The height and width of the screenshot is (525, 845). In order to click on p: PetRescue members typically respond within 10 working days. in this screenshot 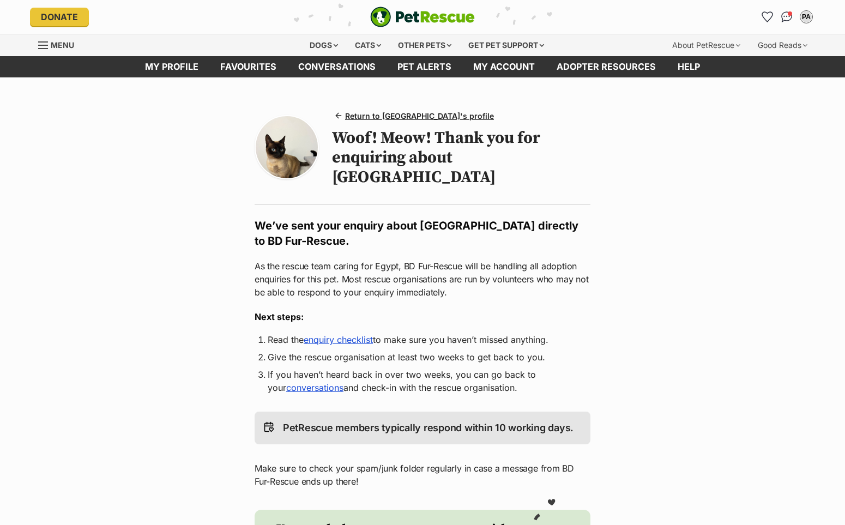, I will do `click(428, 428)`.